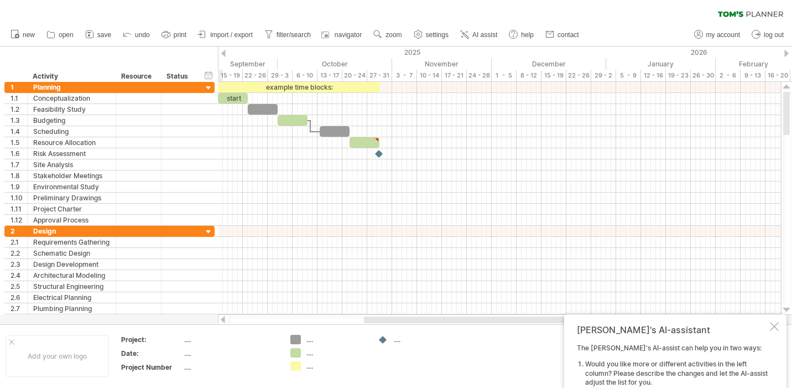  Describe the element at coordinates (678, 75) in the screenshot. I see `div: 19 - 23` at that location.